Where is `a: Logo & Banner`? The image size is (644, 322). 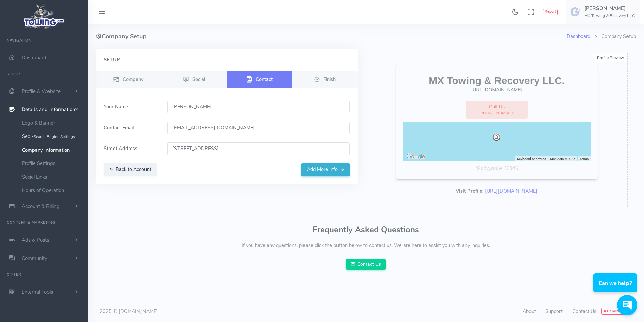 a: Logo & Banner is located at coordinates (52, 122).